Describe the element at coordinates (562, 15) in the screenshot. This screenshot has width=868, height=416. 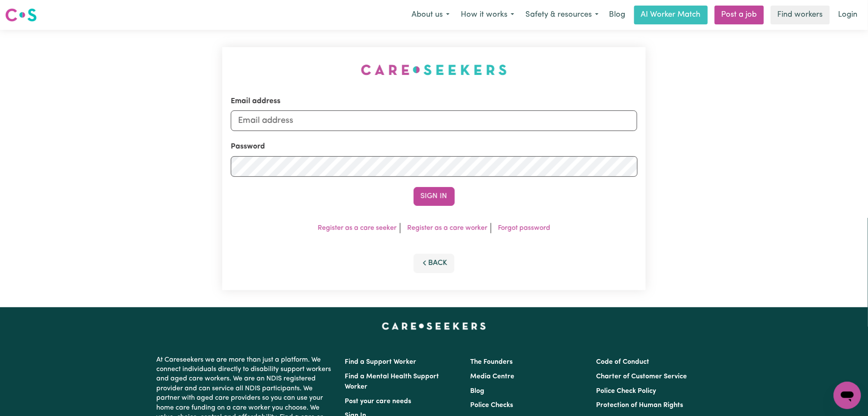
I see `button: Safety & resources` at that location.